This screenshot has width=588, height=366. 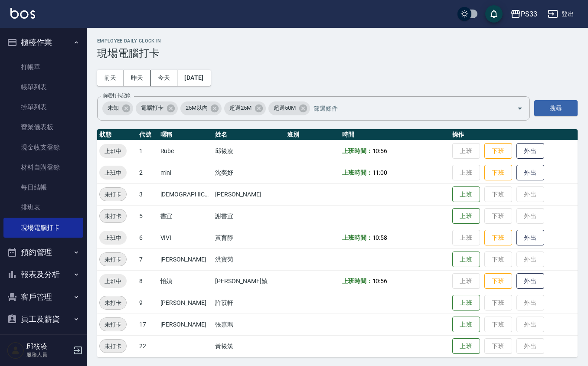 I want to click on h5: 邱筱凌, so click(x=49, y=346).